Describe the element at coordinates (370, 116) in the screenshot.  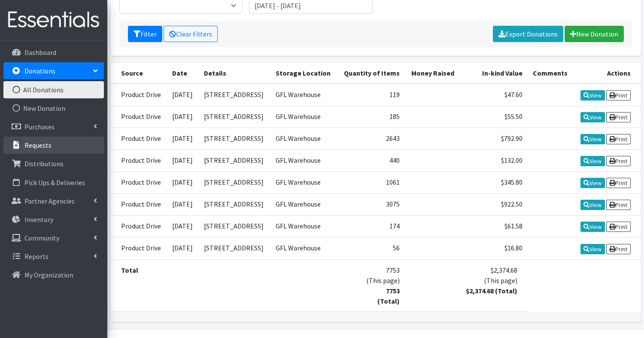
I see `td: 185` at that location.